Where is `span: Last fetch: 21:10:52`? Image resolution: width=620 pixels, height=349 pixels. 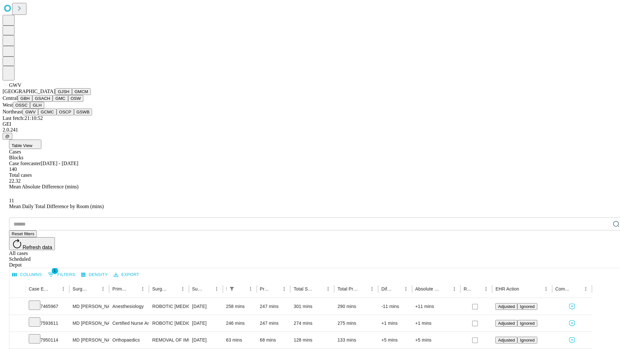 span: Last fetch: 21:10:52 is located at coordinates (23, 118).